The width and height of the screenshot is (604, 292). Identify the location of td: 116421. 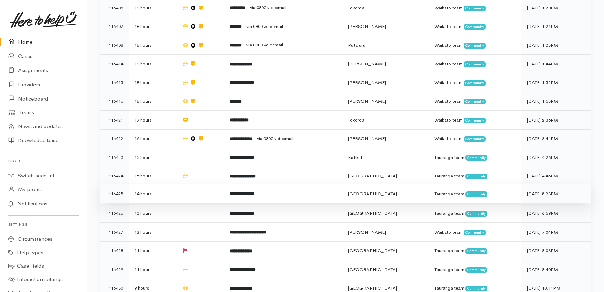
(114, 120).